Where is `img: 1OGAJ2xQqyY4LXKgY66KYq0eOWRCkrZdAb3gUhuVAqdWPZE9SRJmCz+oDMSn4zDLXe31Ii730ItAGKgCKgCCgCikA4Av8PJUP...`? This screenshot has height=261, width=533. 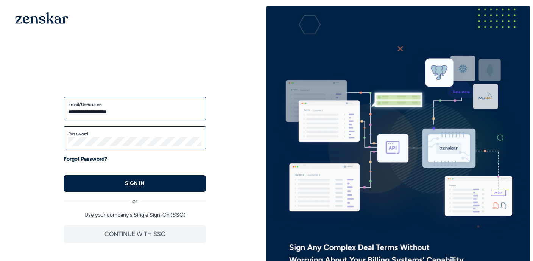
img: 1OGAJ2xQqyY4LXKgY66KYq0eOWRCkrZdAb3gUhuVAqdWPZE9SRJmCz+oDMSn4zDLXe31Ii730ItAGKgCKgCCgCikA4Av8PJUP... is located at coordinates (42, 18).